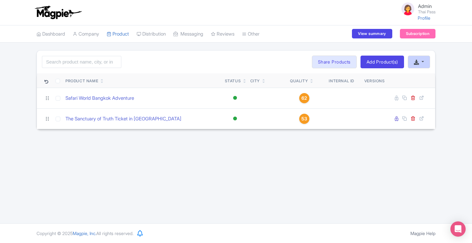 The image size is (472, 243). What do you see at coordinates (374, 81) in the screenshot?
I see `th: Versions` at bounding box center [374, 81].